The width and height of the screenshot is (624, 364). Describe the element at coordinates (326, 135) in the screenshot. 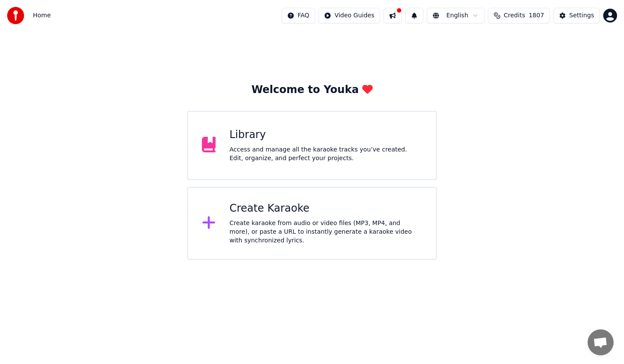

I see `div: Library` at that location.